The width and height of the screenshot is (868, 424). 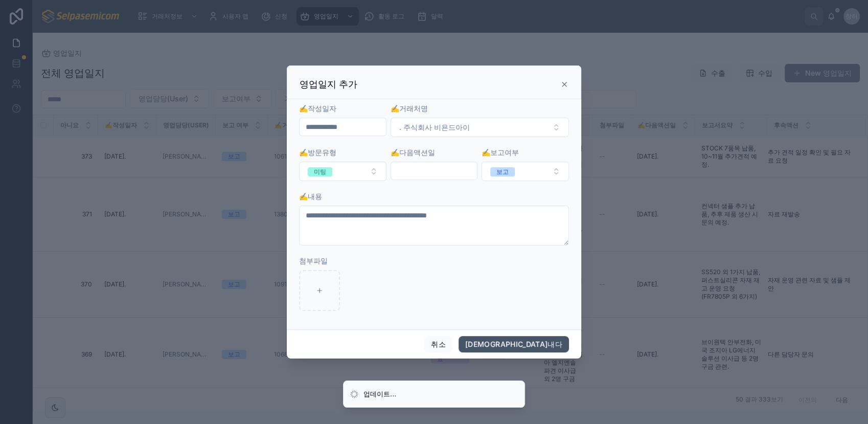 What do you see at coordinates (318, 108) in the screenshot?
I see `span: ✍️작성일자` at bounding box center [318, 108].